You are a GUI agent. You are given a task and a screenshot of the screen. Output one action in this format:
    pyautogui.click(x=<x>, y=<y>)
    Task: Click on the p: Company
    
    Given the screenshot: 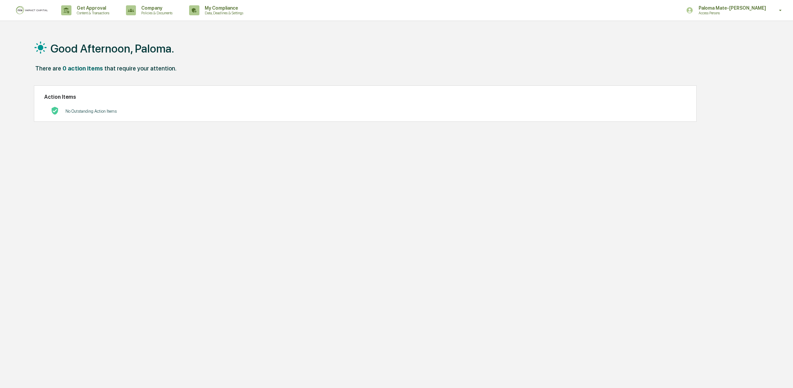 What is the action you would take?
    pyautogui.click(x=156, y=8)
    